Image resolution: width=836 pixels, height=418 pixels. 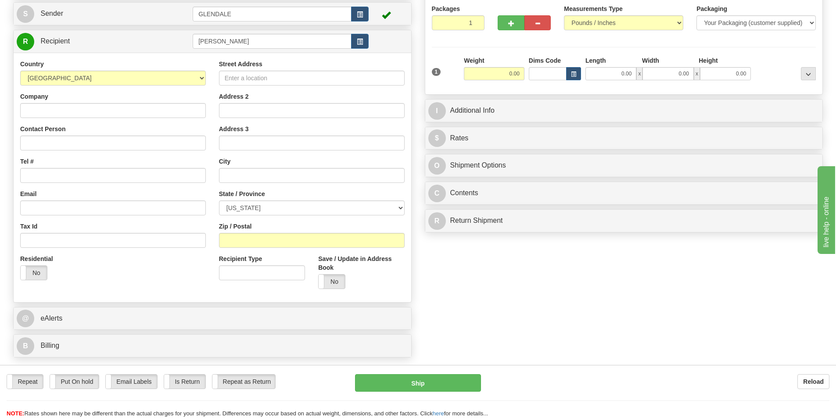 I want to click on span: I, so click(x=437, y=111).